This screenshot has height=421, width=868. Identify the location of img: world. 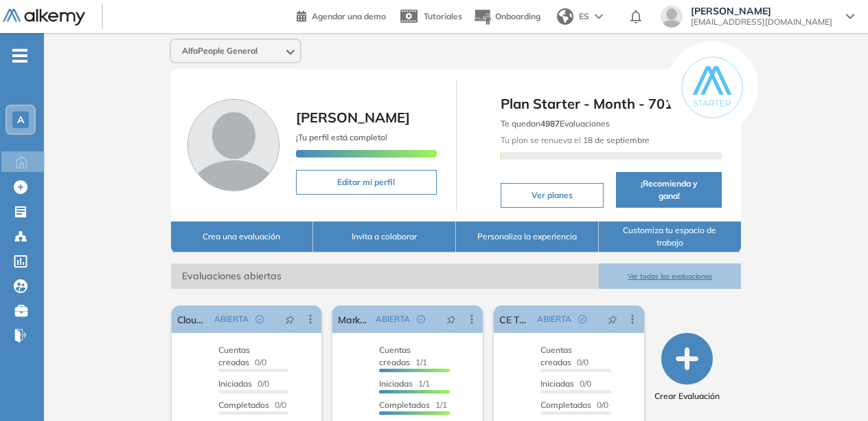
(565, 17).